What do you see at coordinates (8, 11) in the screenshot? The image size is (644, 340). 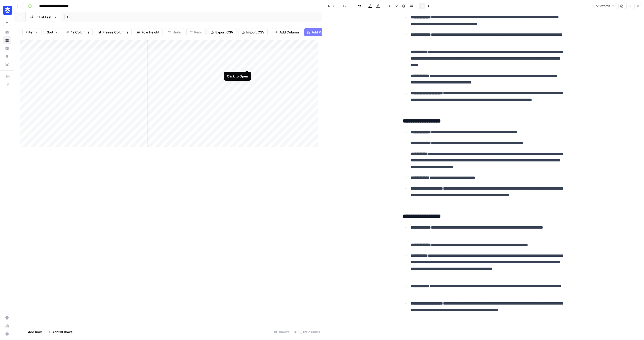 I see `img: Buffer Logo` at bounding box center [8, 11].